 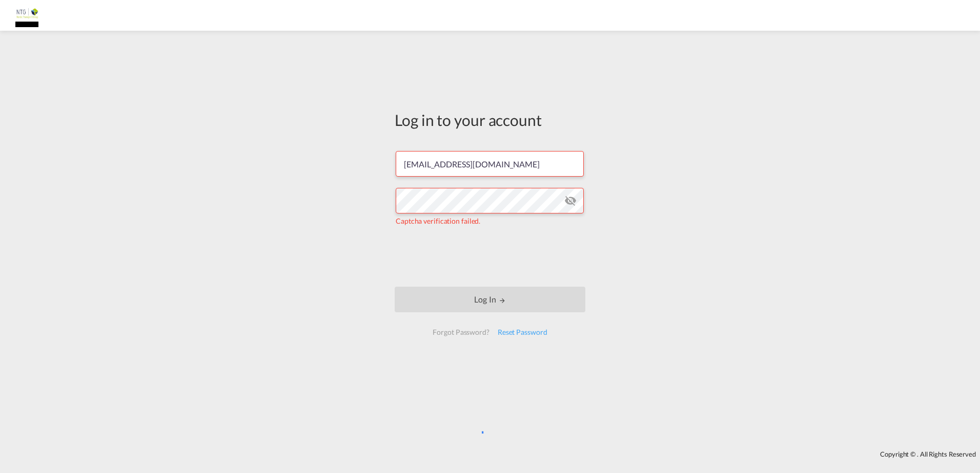 I want to click on input: Enter email/phone number, so click(x=490, y=164).